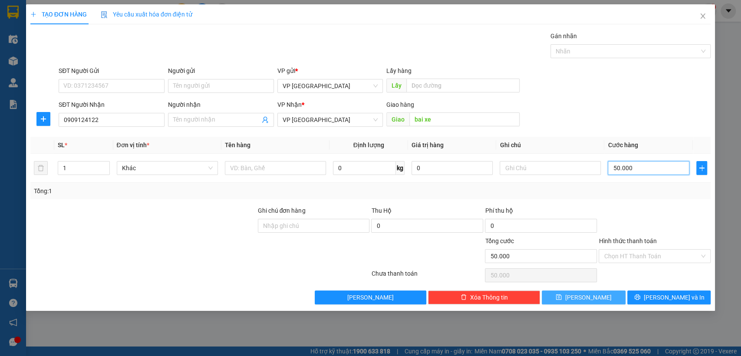 The height and width of the screenshot is (356, 741). Describe the element at coordinates (221, 71) in the screenshot. I see `div: Người gửi` at that location.